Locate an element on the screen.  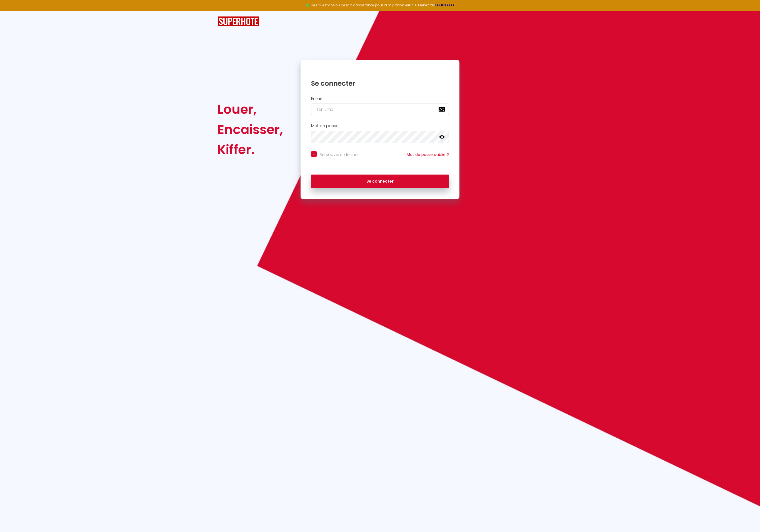
input: Ton Email is located at coordinates (380, 109).